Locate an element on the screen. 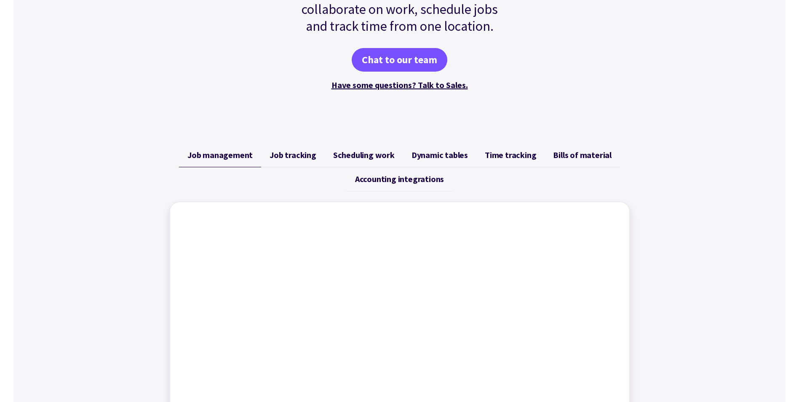  span: Scheduling work is located at coordinates (364, 155).